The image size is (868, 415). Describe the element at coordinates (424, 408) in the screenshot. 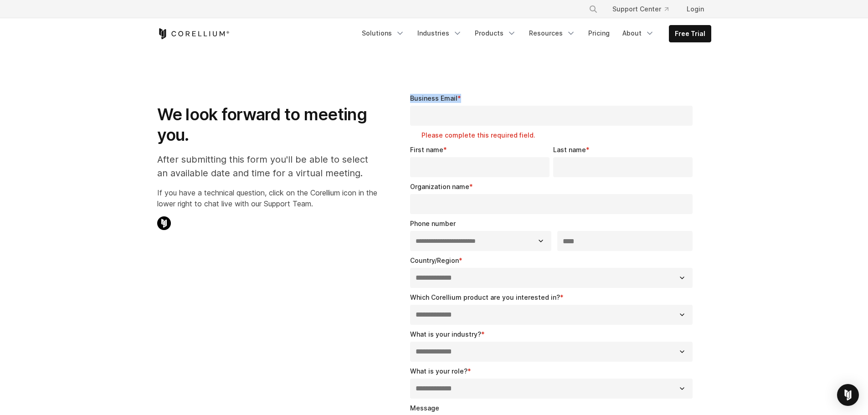

I see `span: Message` at that location.